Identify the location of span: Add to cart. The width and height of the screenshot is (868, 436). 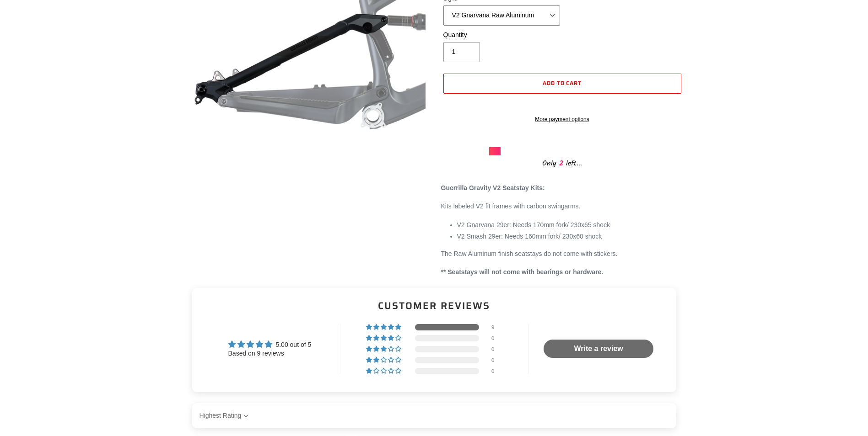
(562, 83).